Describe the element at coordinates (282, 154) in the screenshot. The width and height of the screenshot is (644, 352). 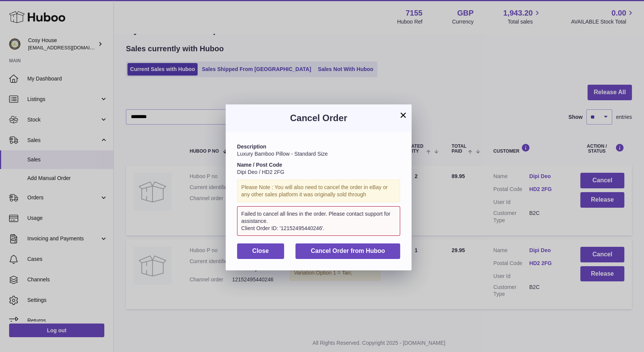
I see `span: Luxury Bamboo Pillow - Standard Size` at that location.